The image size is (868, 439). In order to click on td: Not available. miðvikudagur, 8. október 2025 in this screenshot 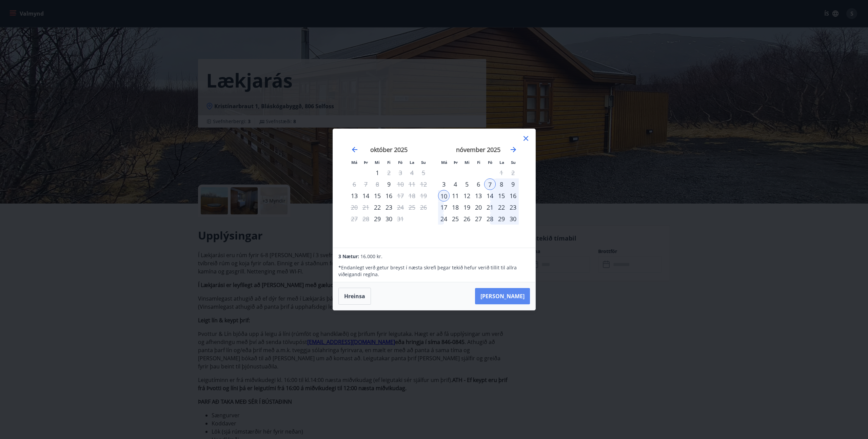, I will do `click(377, 184)`.